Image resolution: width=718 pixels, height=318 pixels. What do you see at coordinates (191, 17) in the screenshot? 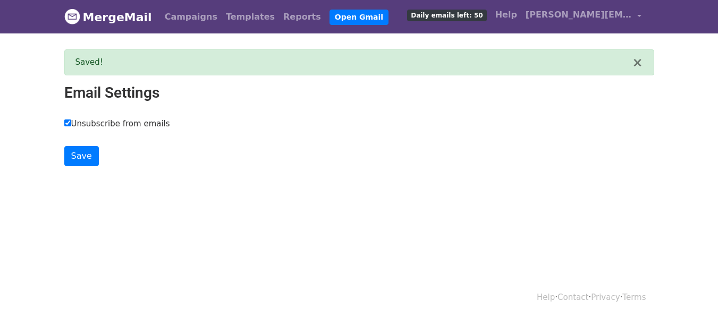
I see `a: Campaigns` at bounding box center [191, 17].